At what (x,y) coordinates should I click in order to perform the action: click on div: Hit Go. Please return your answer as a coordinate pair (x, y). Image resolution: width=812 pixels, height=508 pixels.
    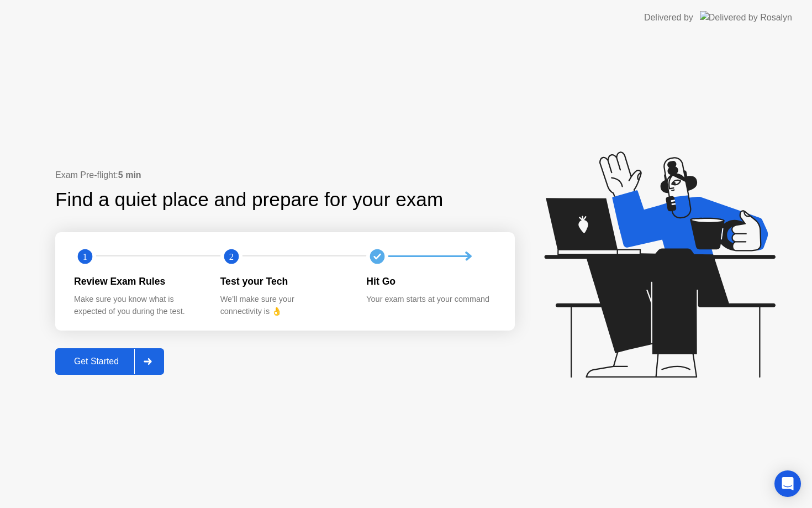
    Looking at the image, I should click on (430, 282).